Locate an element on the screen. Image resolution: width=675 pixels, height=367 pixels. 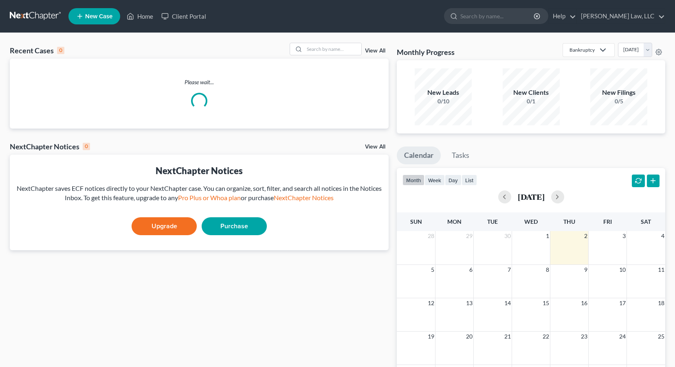
span: Tue is located at coordinates (492, 222).